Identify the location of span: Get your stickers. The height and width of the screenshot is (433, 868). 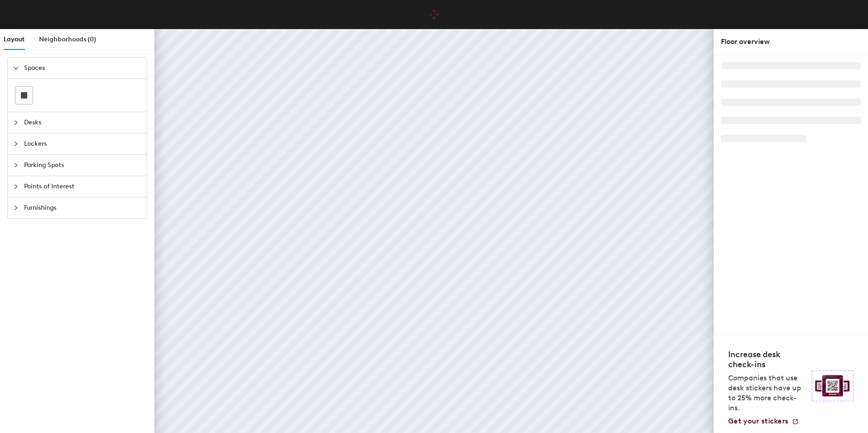
(758, 421).